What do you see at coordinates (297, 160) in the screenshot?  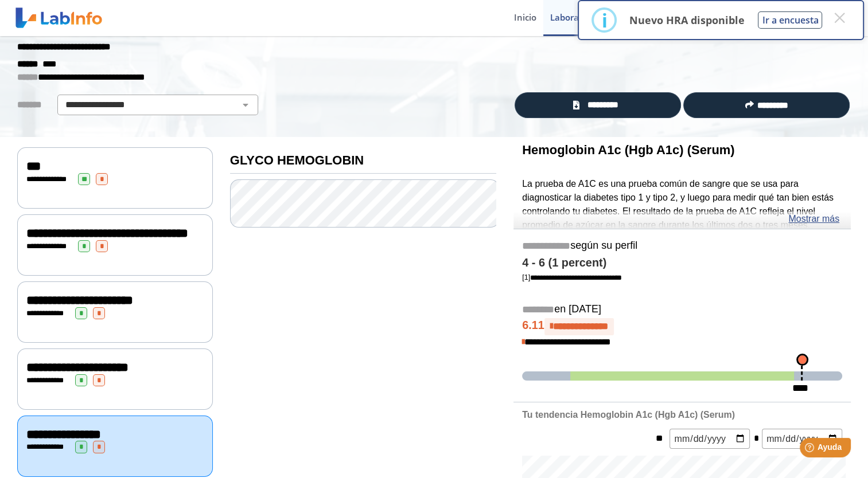 I see `b: GLYCO HEMOGLOBIN` at bounding box center [297, 160].